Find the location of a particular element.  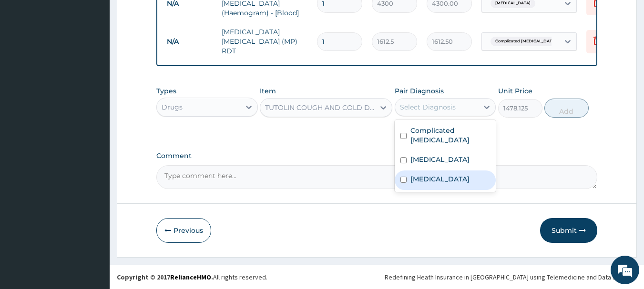

div: Drugs is located at coordinates (172, 107).